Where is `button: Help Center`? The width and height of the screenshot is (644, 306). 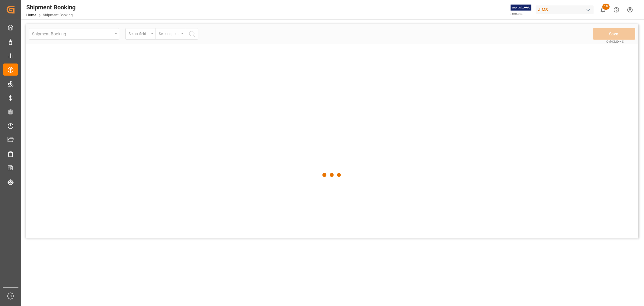 button: Help Center is located at coordinates (616, 10).